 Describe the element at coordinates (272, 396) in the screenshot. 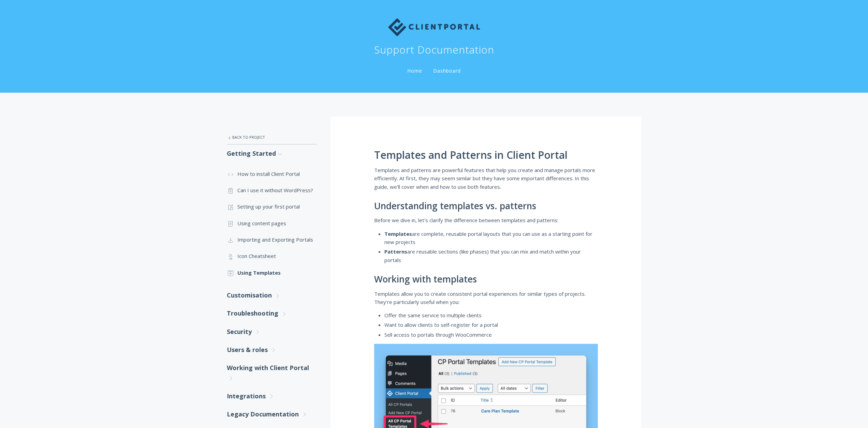

I see `a: Integrations` at that location.